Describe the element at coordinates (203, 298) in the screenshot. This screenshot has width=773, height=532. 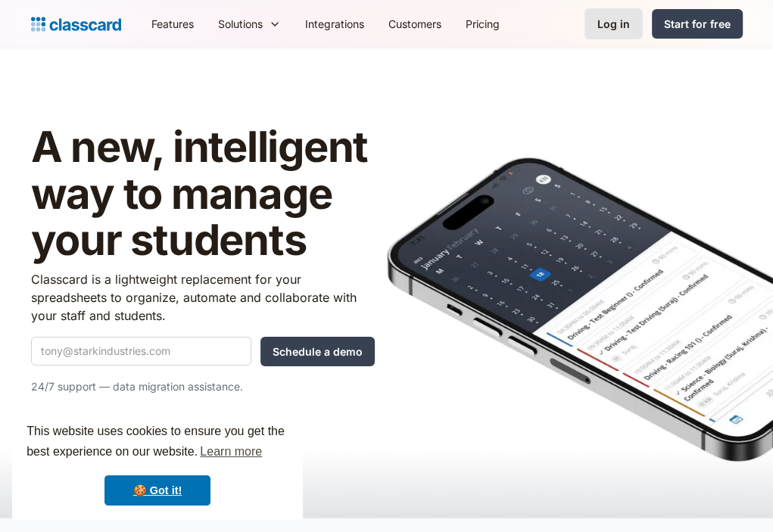
I see `p: Classcard is a lightweight replacement for your spreadsheets to organize, automate and collaborat...` at that location.